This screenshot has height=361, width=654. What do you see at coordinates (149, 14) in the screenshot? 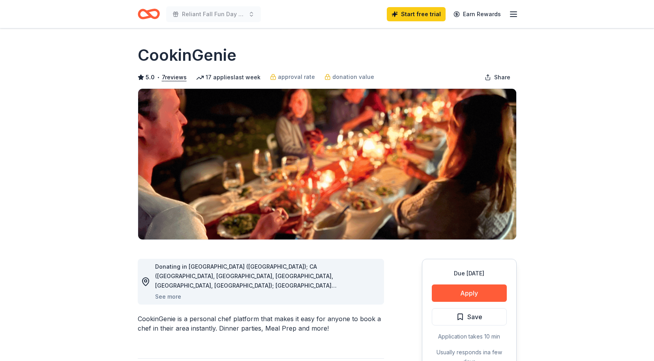
I see `a: Home` at bounding box center [149, 14].